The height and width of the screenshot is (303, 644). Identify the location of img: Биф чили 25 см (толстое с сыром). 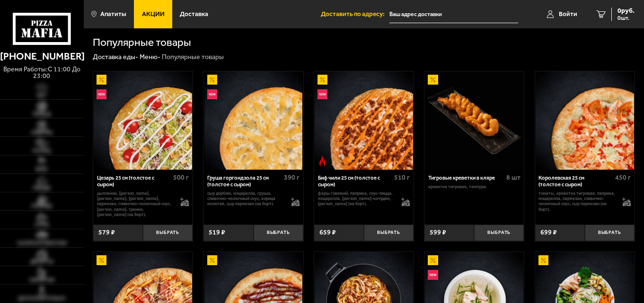
(364, 120).